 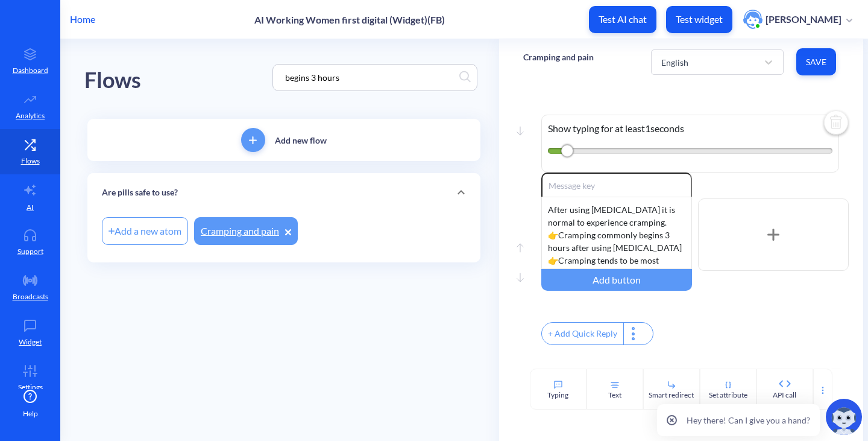 I want to click on span: Save, so click(x=816, y=62).